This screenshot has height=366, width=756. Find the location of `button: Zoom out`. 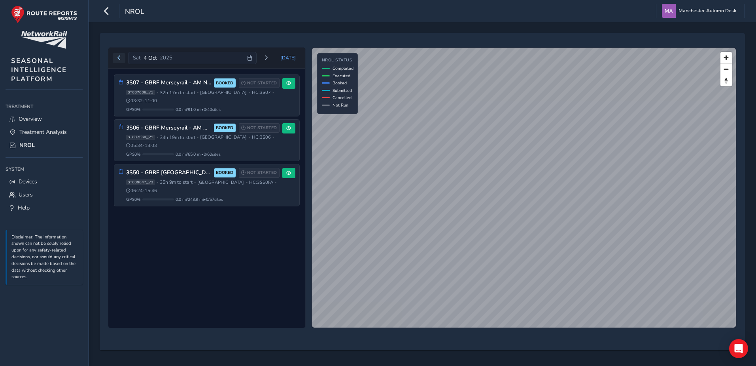

button: Zoom out is located at coordinates (726, 69).